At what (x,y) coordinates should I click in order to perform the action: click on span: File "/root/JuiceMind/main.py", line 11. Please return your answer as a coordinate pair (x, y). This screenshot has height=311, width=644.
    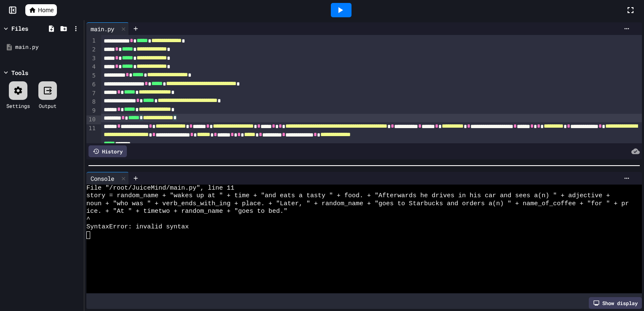
    Looking at the image, I should click on (160, 188).